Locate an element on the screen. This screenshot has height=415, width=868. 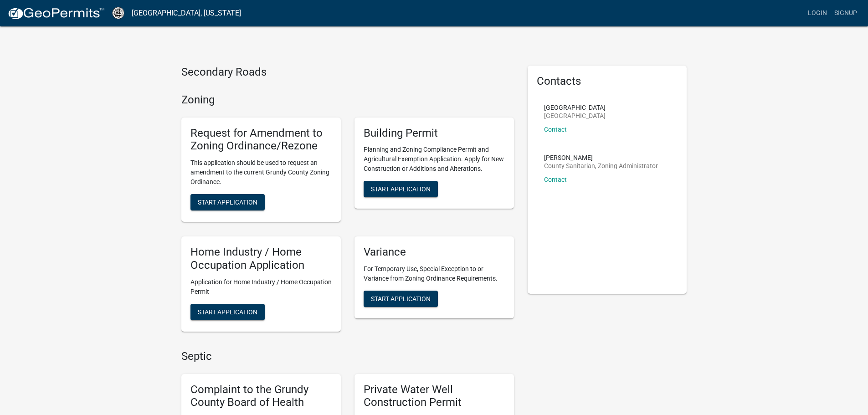
p: This application should be used to request an amendment to the current Grundy County Zoning Ordin... is located at coordinates (261, 172).